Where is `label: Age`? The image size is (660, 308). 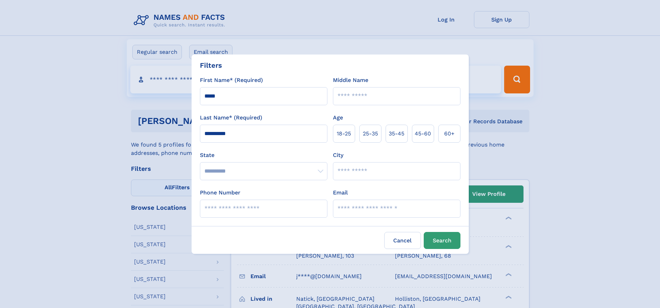
label: Age is located at coordinates (338, 118).